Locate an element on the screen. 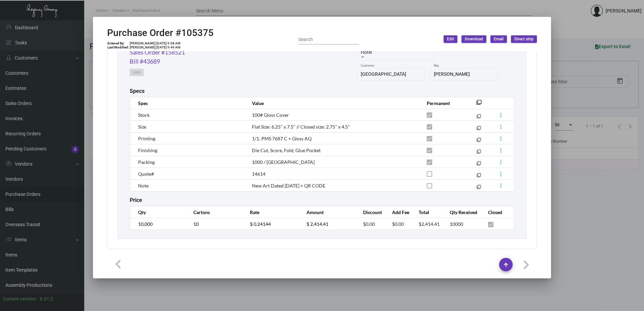 The width and height of the screenshot is (644, 311). td: Entered By: is located at coordinates (118, 44).